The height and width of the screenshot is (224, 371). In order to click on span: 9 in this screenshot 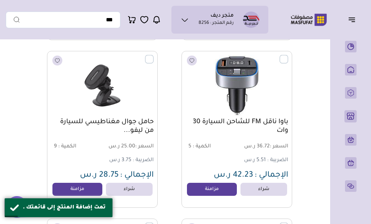, I will do `click(55, 147)`.